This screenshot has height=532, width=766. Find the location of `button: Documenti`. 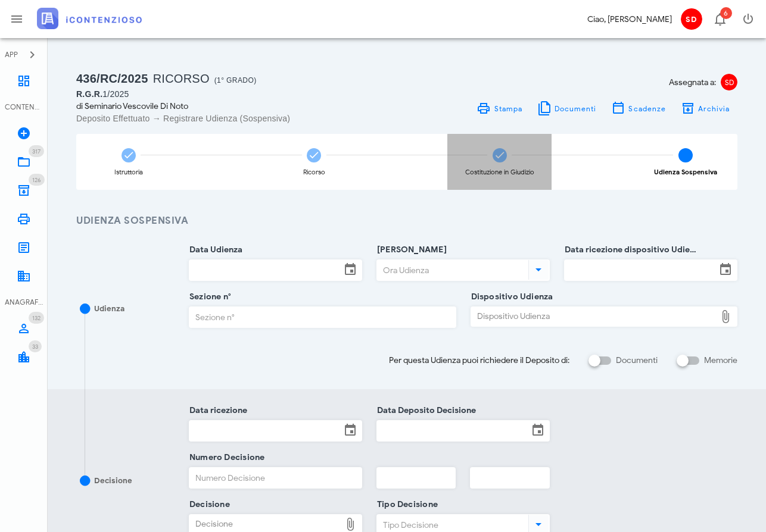

button: Documenti is located at coordinates (566, 109).